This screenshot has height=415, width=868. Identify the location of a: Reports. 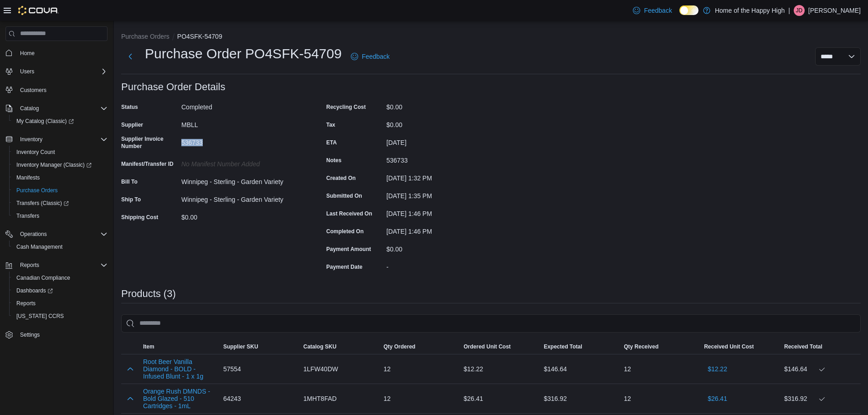
(26, 303).